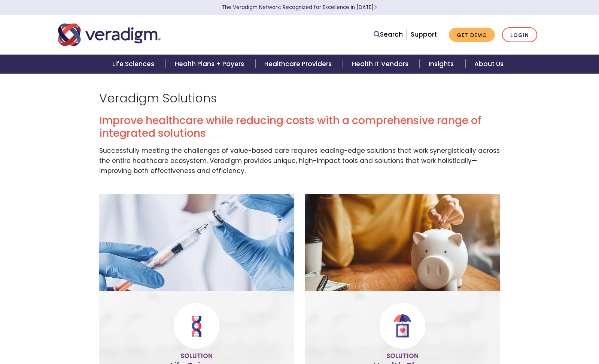 The image size is (599, 364). I want to click on a: About Us, so click(489, 64).